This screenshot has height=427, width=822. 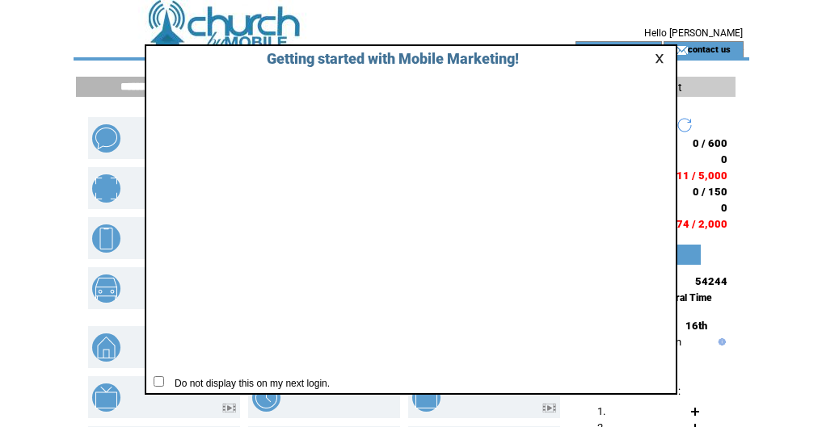 I want to click on span: Getting started with Mobile Marketing!, so click(x=385, y=58).